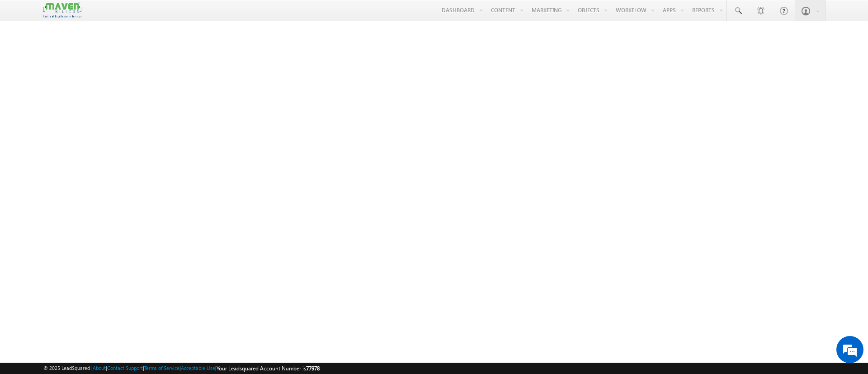 The width and height of the screenshot is (868, 374). What do you see at coordinates (181, 368) in the screenshot?
I see `span: © 2025 LeadSquared | | | | |` at bounding box center [181, 368].